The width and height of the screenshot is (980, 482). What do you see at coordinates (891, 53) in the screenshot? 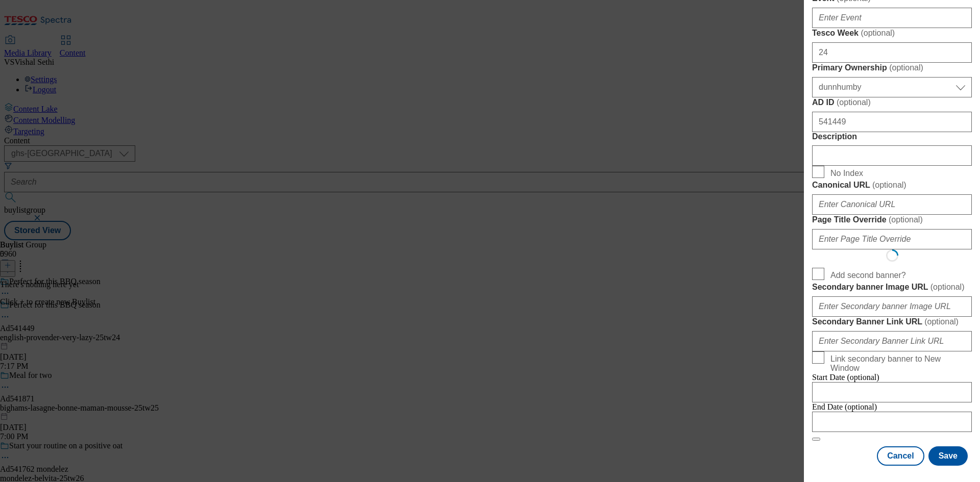
I see `input: Enter Tesco Week` at bounding box center [891, 53].